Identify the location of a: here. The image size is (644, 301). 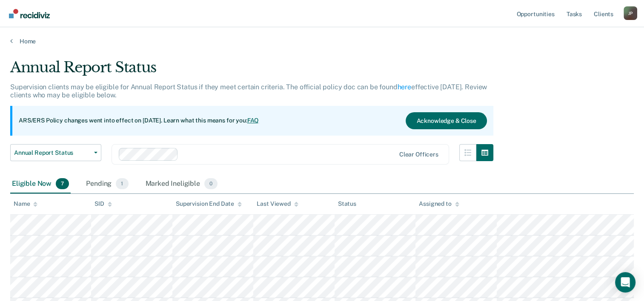
(404, 87).